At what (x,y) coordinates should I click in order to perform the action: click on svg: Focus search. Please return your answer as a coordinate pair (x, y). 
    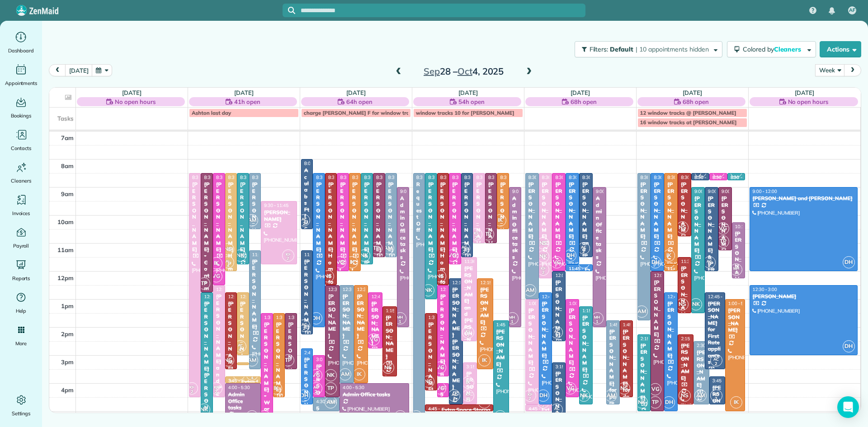
    Looking at the image, I should click on (292, 10).